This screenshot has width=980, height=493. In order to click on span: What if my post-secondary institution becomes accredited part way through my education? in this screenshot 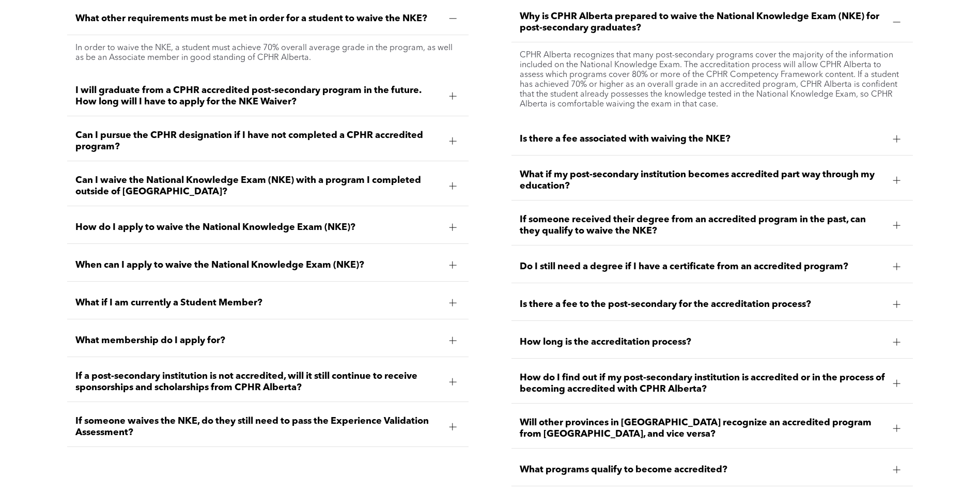, I will do `click(702, 180)`.